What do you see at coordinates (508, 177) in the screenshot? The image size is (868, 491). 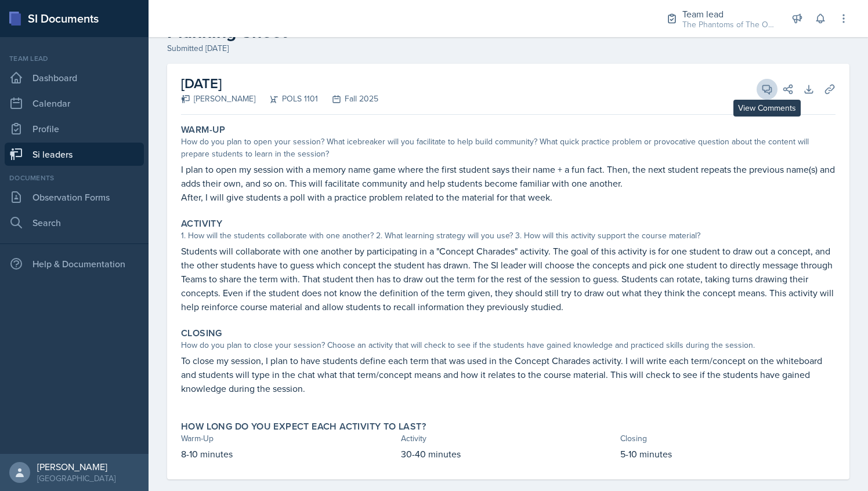 I see `p: I plan to open my session with a memory name game where the first student says their name + a fun...` at bounding box center [508, 177].